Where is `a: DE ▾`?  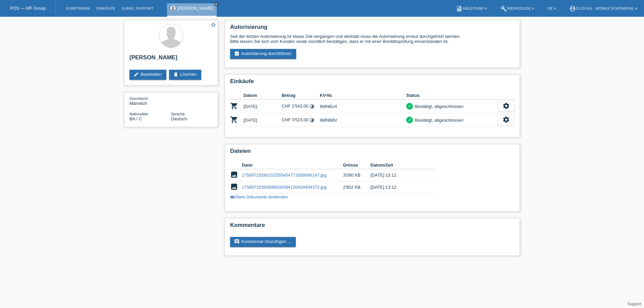
a: DE ▾ is located at coordinates (551, 8).